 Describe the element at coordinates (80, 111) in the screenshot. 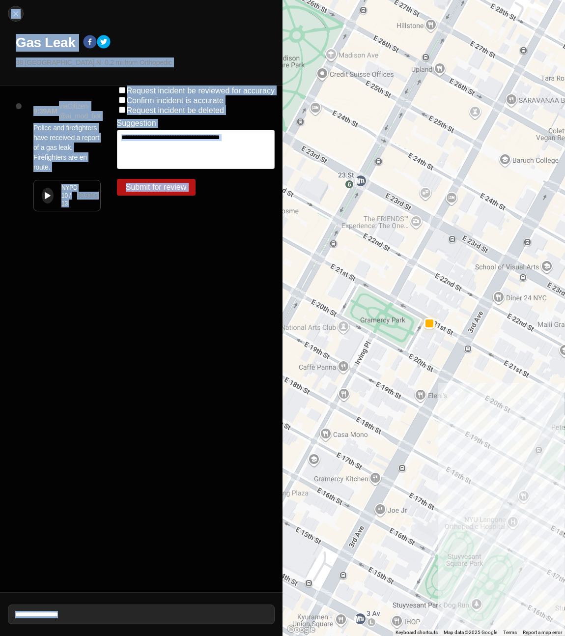

I see `p: via Citizen · @ ai_mod_bot` at that location.